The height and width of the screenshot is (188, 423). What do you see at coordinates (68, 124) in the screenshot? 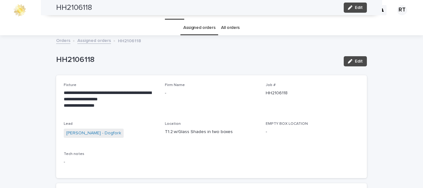
I see `span: Lead` at bounding box center [68, 124].